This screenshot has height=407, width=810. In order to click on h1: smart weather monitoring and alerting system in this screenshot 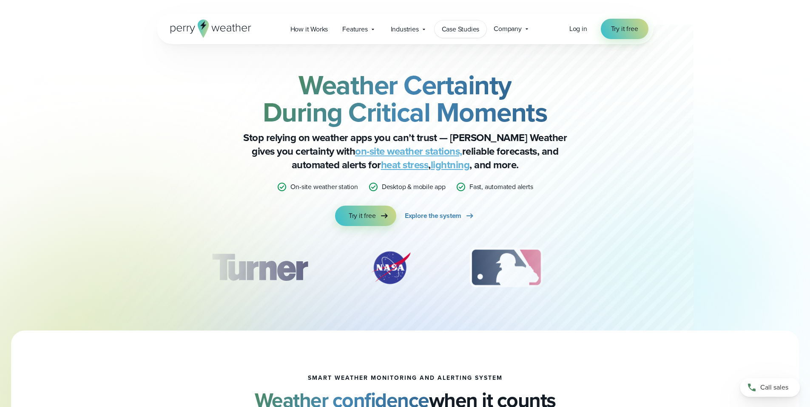, I will do `click(405, 378)`.